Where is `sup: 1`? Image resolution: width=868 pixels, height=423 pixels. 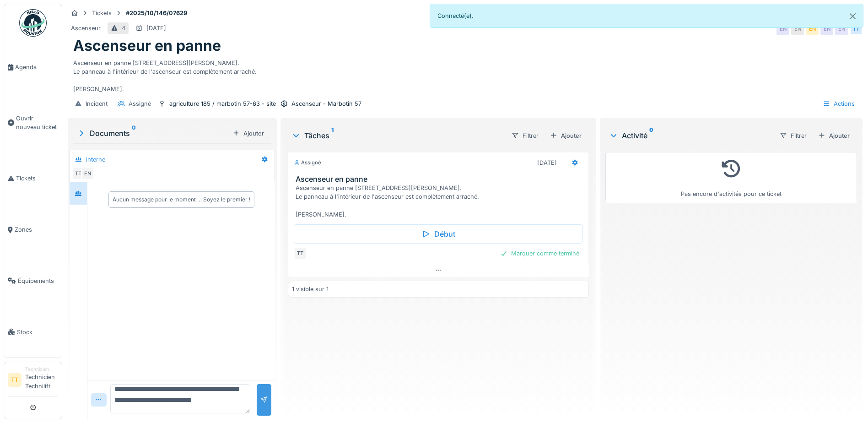
sup: 1 is located at coordinates (332, 136).